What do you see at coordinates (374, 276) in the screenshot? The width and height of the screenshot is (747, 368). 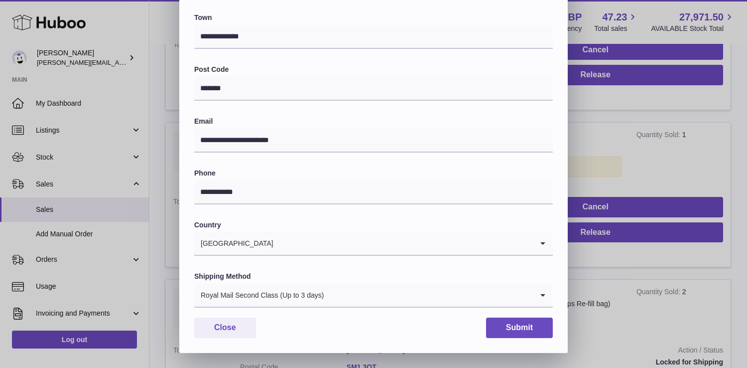 I see `label: Shipping Method` at bounding box center [374, 276].